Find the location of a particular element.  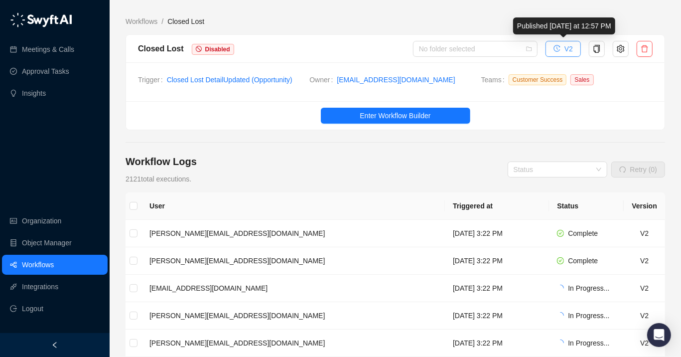

a: Approval Tasks is located at coordinates (45, 71).